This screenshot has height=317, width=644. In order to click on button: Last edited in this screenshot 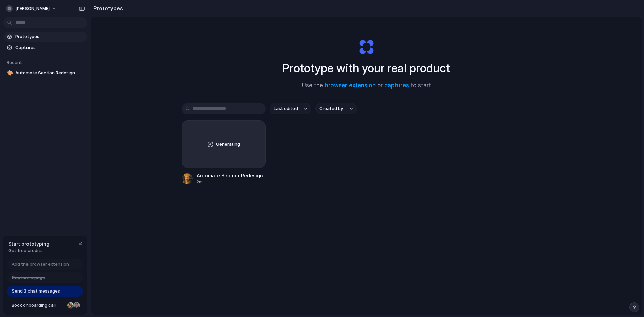, I will do `click(290, 108)`.